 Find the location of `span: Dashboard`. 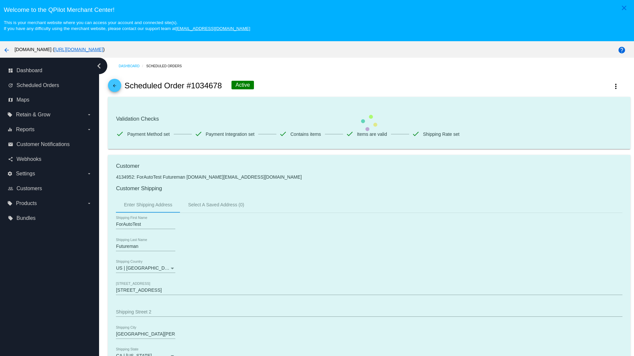

span: Dashboard is located at coordinates (29, 71).